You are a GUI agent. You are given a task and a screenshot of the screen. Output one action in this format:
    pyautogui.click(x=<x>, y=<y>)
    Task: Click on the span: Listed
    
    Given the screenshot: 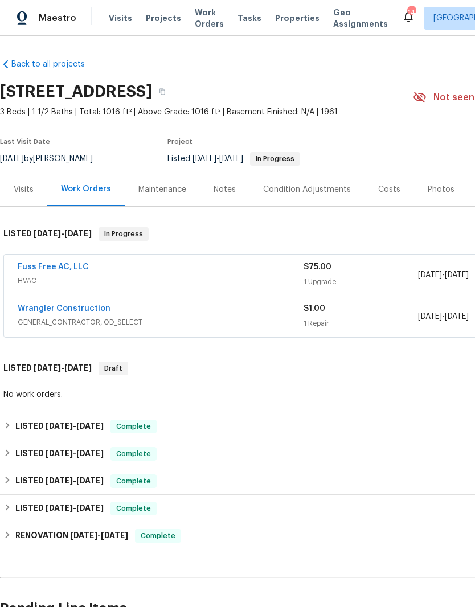 What is the action you would take?
    pyautogui.click(x=233, y=159)
    